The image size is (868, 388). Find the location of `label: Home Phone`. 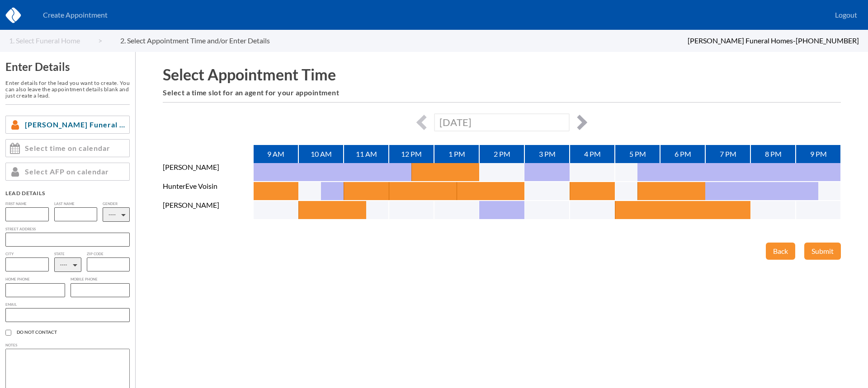

label: Home Phone is located at coordinates (35, 279).